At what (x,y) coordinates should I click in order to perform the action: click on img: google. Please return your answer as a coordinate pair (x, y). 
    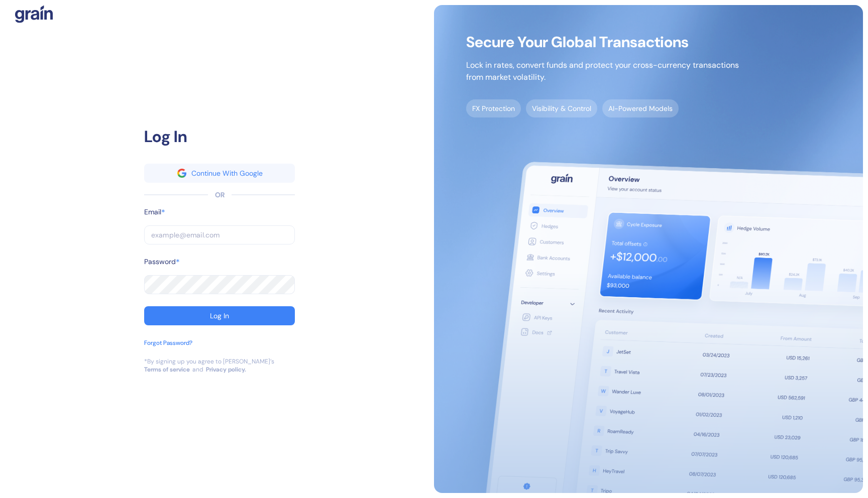
    Looking at the image, I should click on (182, 174).